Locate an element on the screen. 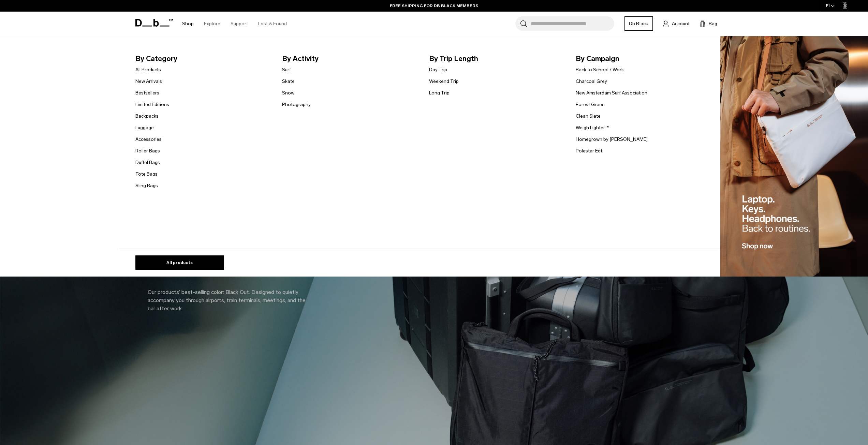 Image resolution: width=868 pixels, height=445 pixels. a: New Arrivals is located at coordinates (149, 81).